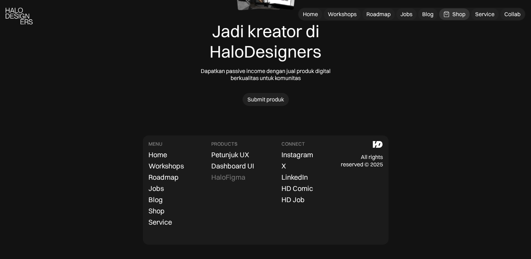  Describe the element at coordinates (230, 155) in the screenshot. I see `div: Petunjuk UX` at that location.